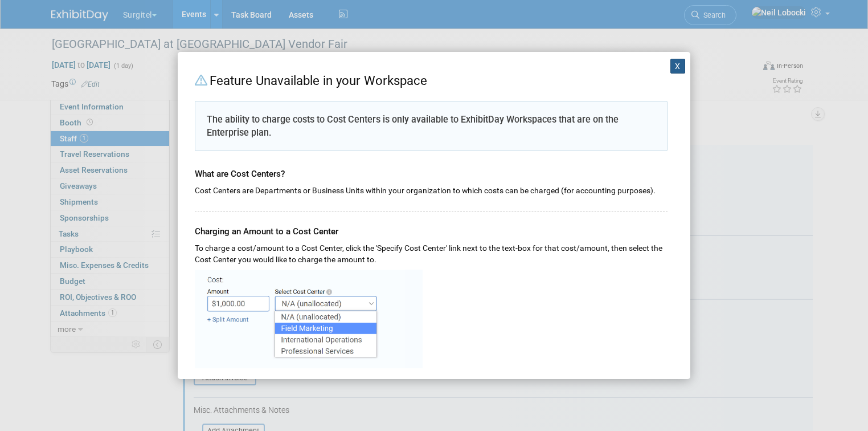  What do you see at coordinates (431, 224) in the screenshot?
I see `div: Charging an Amount to a Cost Center` at bounding box center [431, 224].